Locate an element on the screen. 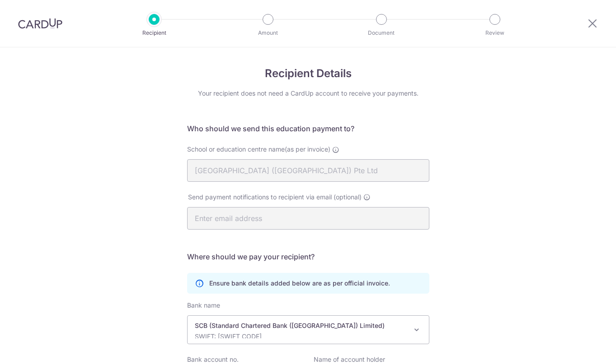  label: Bank name is located at coordinates (203, 306).